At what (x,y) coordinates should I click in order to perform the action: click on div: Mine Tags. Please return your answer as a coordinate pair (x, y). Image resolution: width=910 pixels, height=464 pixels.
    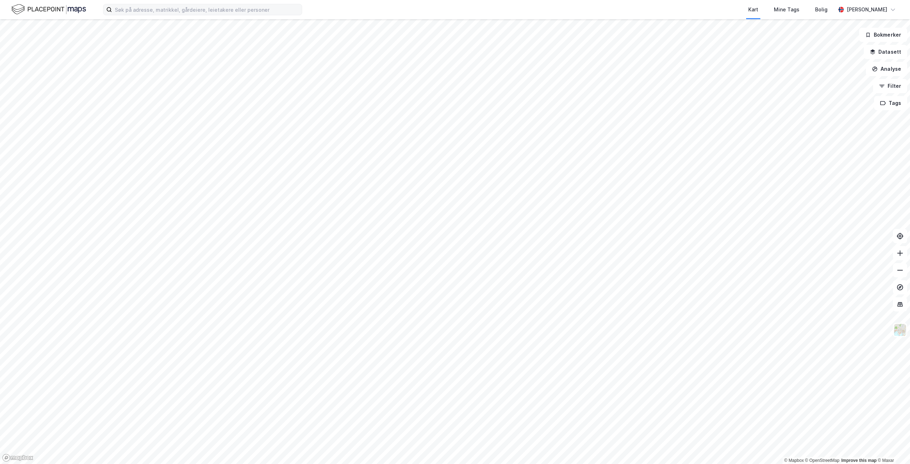
    Looking at the image, I should click on (786, 10).